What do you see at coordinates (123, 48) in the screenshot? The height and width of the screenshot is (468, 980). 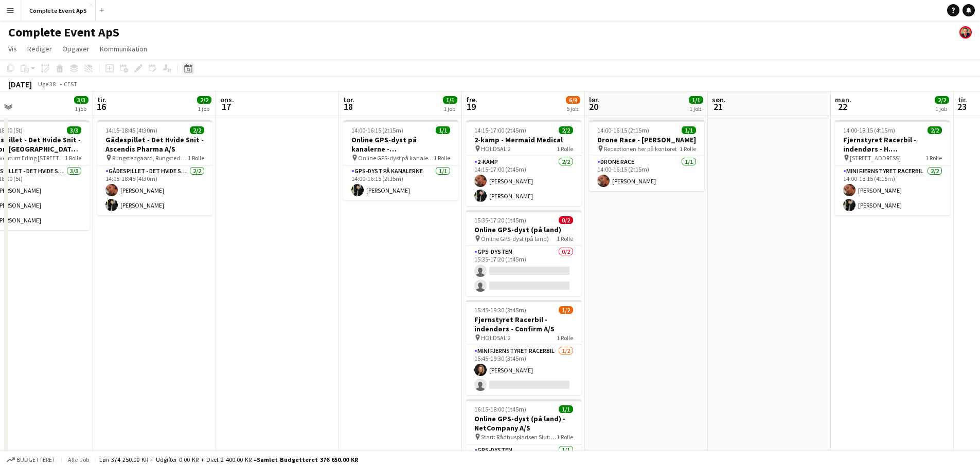 I see `span: Kommunikation` at bounding box center [123, 48].